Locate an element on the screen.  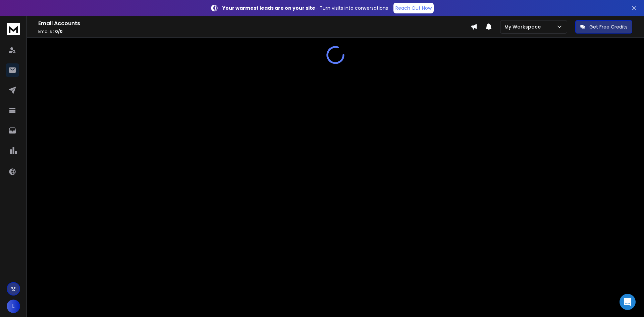
p: Emails : is located at coordinates (254, 31).